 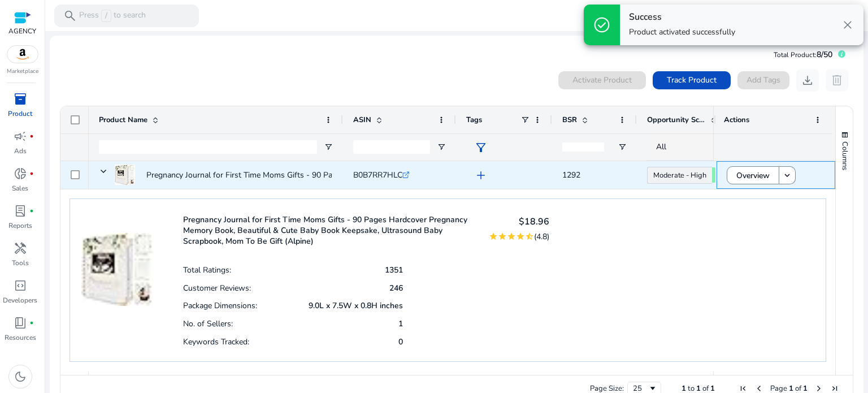 What do you see at coordinates (20, 114) in the screenshot?
I see `p: Product` at bounding box center [20, 114].